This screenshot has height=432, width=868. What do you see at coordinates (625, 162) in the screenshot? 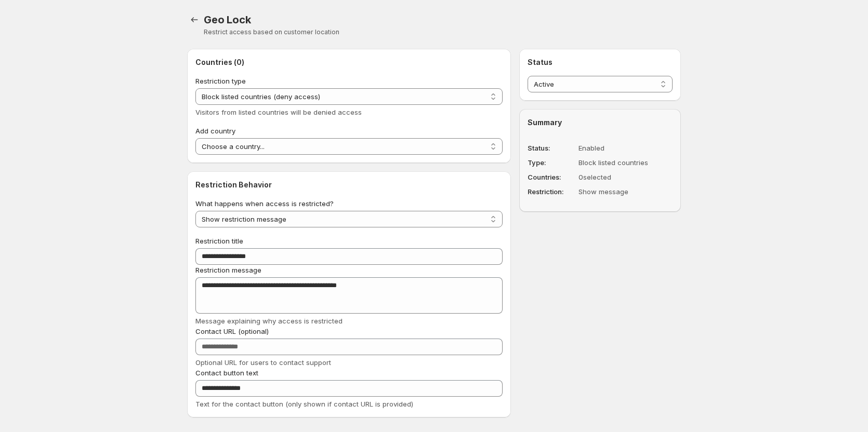
I see `dd: Block listed countries` at bounding box center [625, 162].